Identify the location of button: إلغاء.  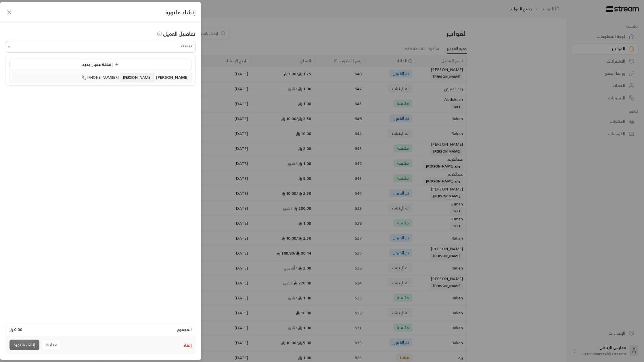
(187, 345).